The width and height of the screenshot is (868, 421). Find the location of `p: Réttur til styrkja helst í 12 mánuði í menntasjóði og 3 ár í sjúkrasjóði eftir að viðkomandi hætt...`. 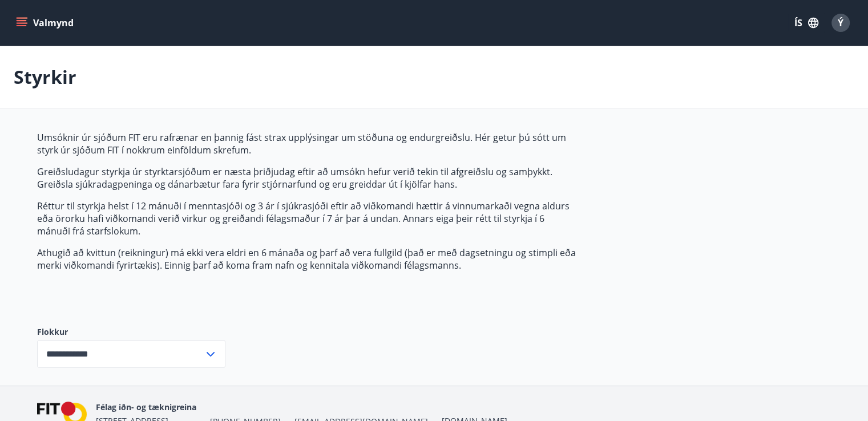

p: Réttur til styrkja helst í 12 mánuði í menntasjóði og 3 ár í sjúkrasjóði eftir að viðkomandi hætt... is located at coordinates (307, 218).